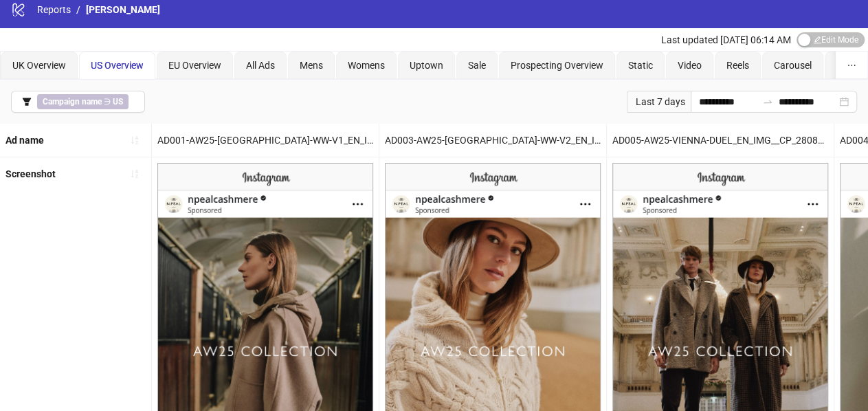  Describe the element at coordinates (366, 66) in the screenshot. I see `span: Womens` at that location.